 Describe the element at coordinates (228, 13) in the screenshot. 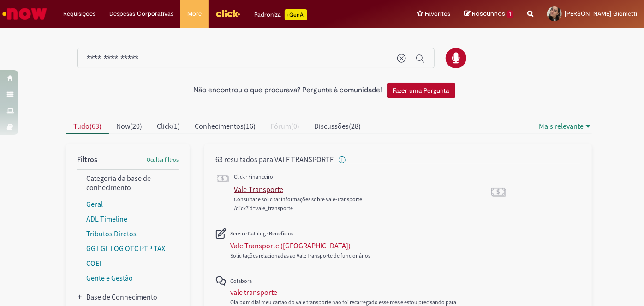

I see `img: click_logo_yellow_360x200.png` at that location.